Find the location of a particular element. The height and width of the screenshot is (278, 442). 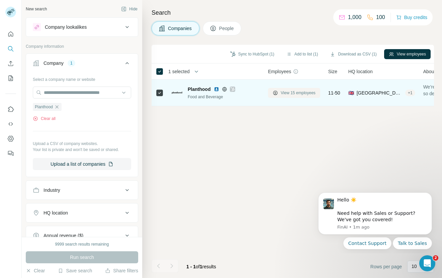

p: 1,000 is located at coordinates (355, 17).